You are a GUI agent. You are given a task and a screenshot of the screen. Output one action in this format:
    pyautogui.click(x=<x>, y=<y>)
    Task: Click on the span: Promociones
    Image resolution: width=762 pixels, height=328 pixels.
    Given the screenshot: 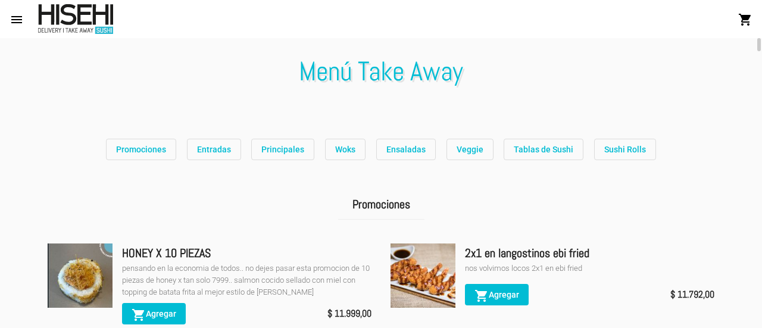 What is the action you would take?
    pyautogui.click(x=141, y=149)
    